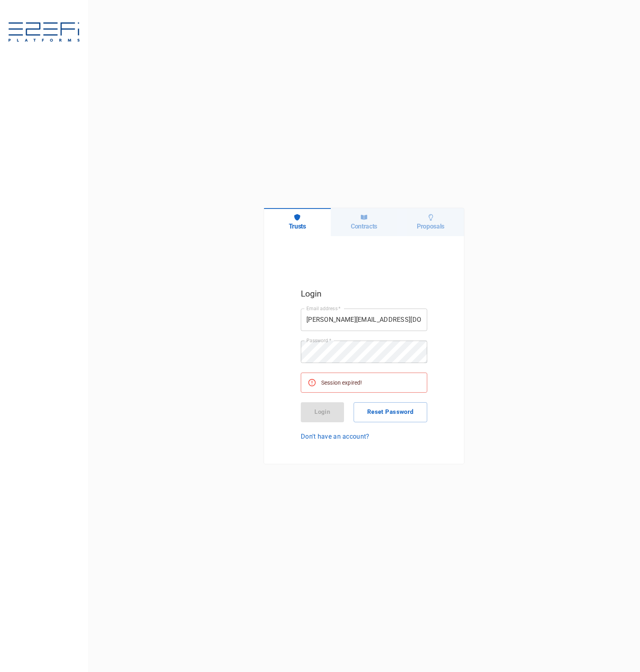 This screenshot has width=640, height=672. What do you see at coordinates (364, 436) in the screenshot?
I see `a: Don't have an account?` at bounding box center [364, 436].